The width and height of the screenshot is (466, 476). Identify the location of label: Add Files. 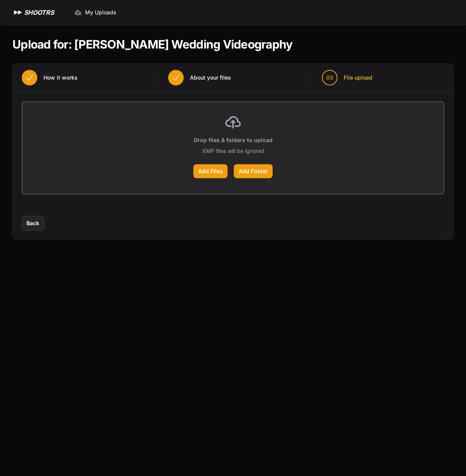
(210, 171).